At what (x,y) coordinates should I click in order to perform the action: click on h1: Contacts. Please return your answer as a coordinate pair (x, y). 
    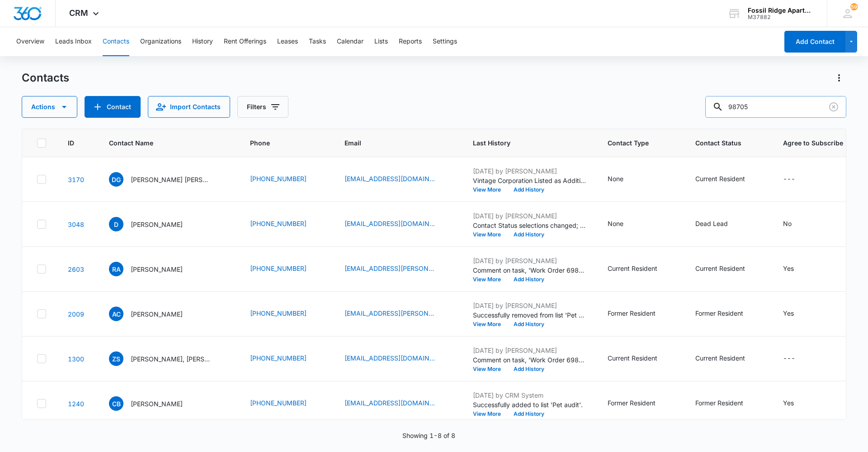
    Looking at the image, I should click on (46, 78).